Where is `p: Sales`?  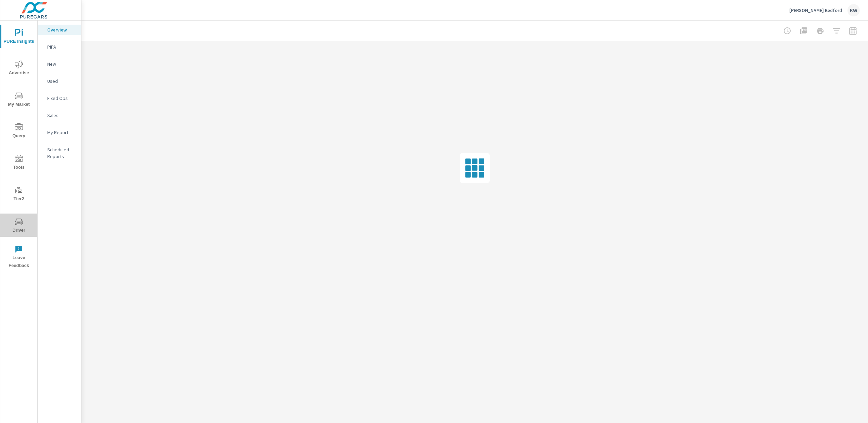 p: Sales is located at coordinates (61, 115).